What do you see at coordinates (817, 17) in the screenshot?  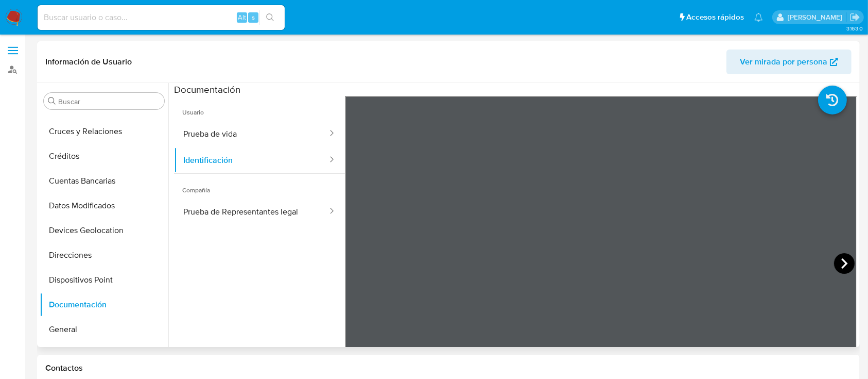 I see `p: federico.dibella@mercadolibre.com` at bounding box center [817, 17].